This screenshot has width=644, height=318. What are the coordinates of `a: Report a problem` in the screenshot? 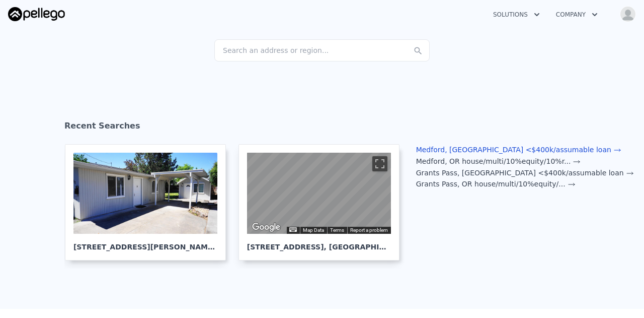 It's located at (369, 230).